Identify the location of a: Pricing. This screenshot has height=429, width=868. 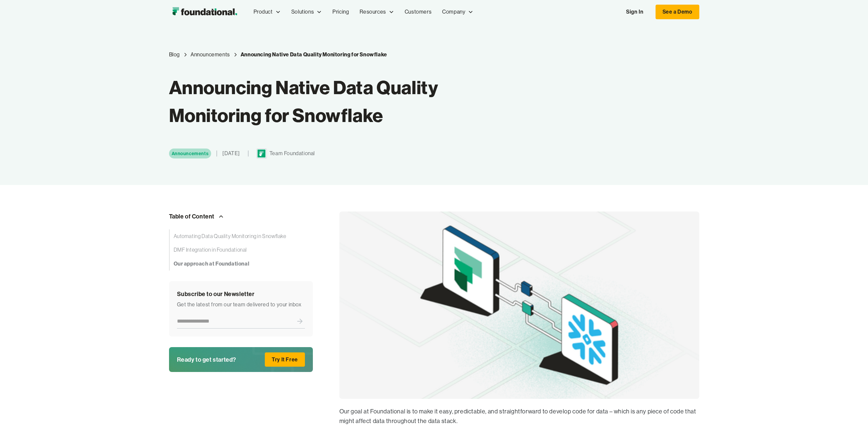
(341, 12).